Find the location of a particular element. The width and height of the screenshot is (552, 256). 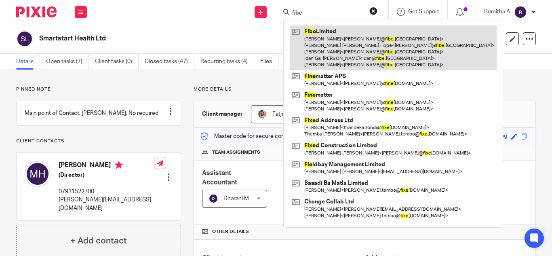

h4: + Add contact is located at coordinates (99, 240).